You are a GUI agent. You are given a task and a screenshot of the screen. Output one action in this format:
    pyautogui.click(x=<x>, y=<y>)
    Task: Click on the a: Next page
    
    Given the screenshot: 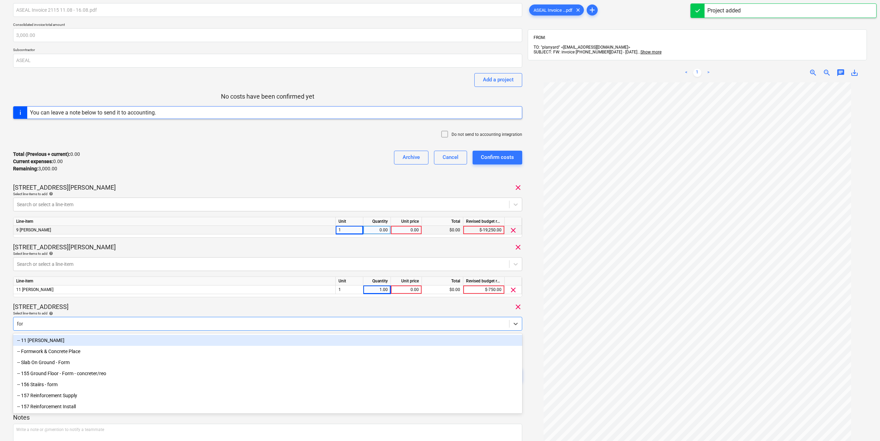 What is the action you would take?
    pyautogui.click(x=708, y=73)
    